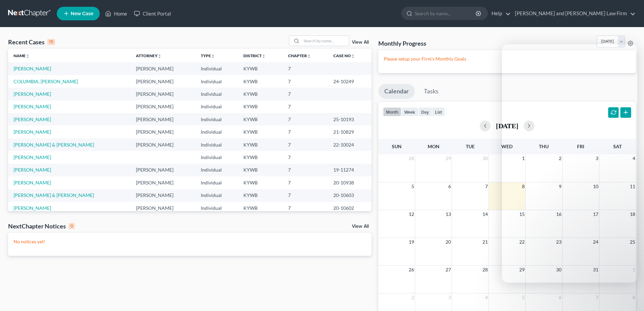 The image size is (644, 311). I want to click on p: Please setup your Firm's Monthly Goals, so click(507, 59).